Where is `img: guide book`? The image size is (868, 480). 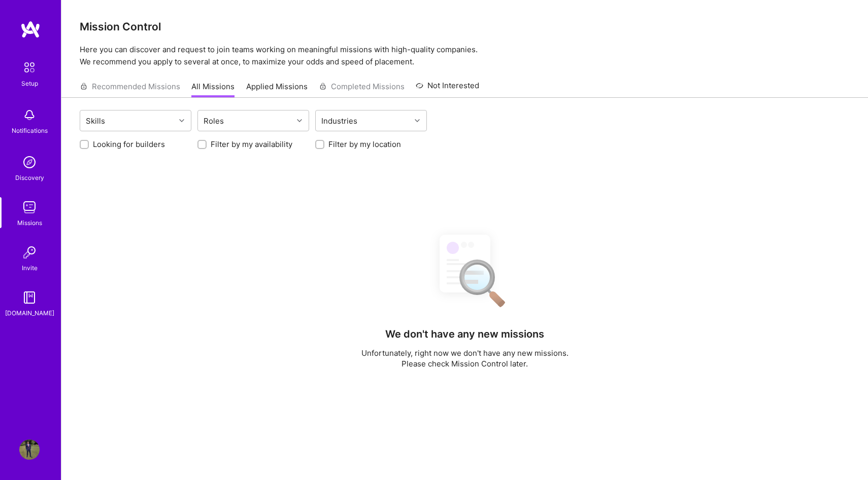 img: guide book is located at coordinates (30, 298).